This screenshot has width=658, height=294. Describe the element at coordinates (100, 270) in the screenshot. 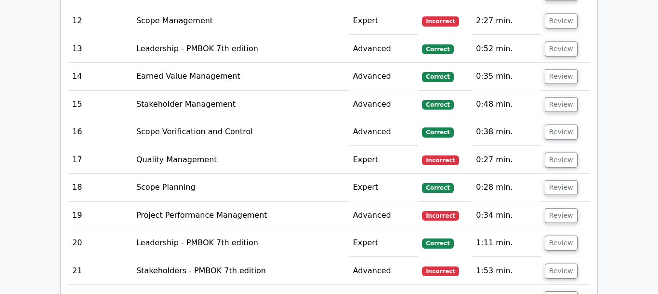

I see `td: 21` at that location.